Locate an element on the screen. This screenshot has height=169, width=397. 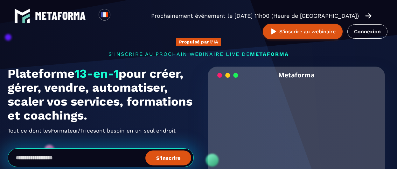
span: METAFORMA is located at coordinates (269, 54).